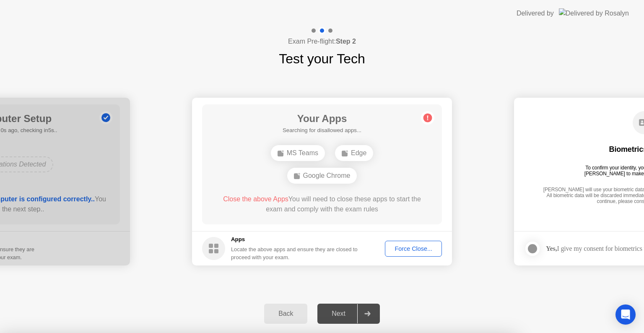  What do you see at coordinates (322, 130) in the screenshot?
I see `h5: Searching for disallowed apps...` at bounding box center [322, 130].